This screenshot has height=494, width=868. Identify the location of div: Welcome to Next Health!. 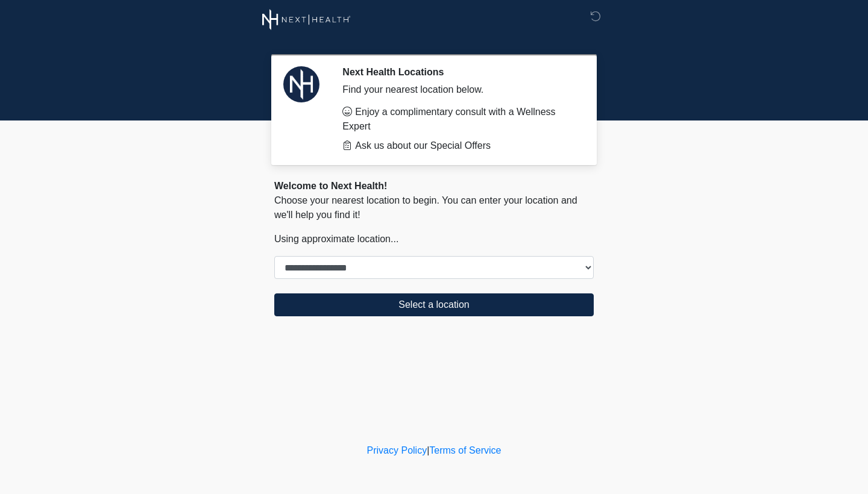
(434, 186).